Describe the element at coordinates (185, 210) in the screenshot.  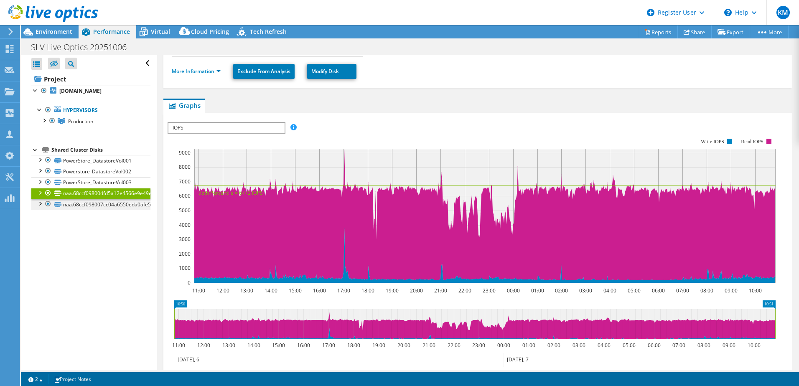
I see `text: 5000` at that location.